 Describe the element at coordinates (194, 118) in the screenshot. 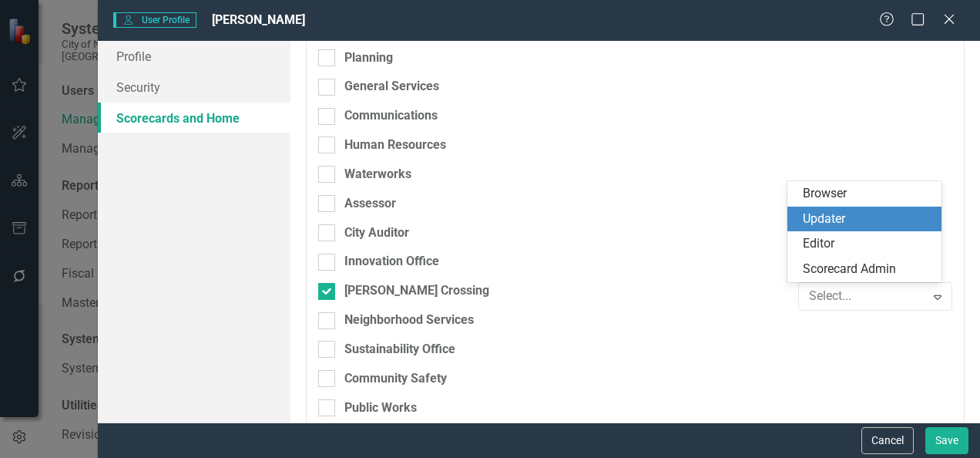

I see `a: Scorecards and Home` at that location.